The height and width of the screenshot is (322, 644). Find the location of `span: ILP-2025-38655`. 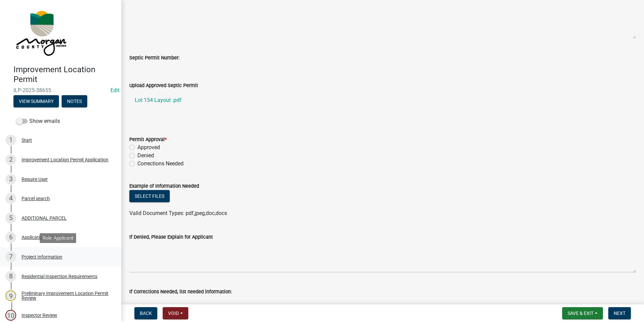

span: ILP-2025-38655 is located at coordinates (61, 90).